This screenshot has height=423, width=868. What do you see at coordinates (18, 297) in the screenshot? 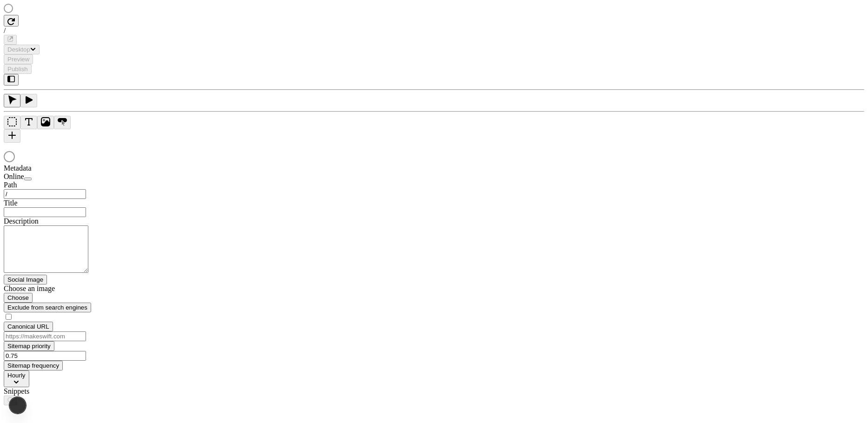
I see `span: Choose` at bounding box center [18, 297].